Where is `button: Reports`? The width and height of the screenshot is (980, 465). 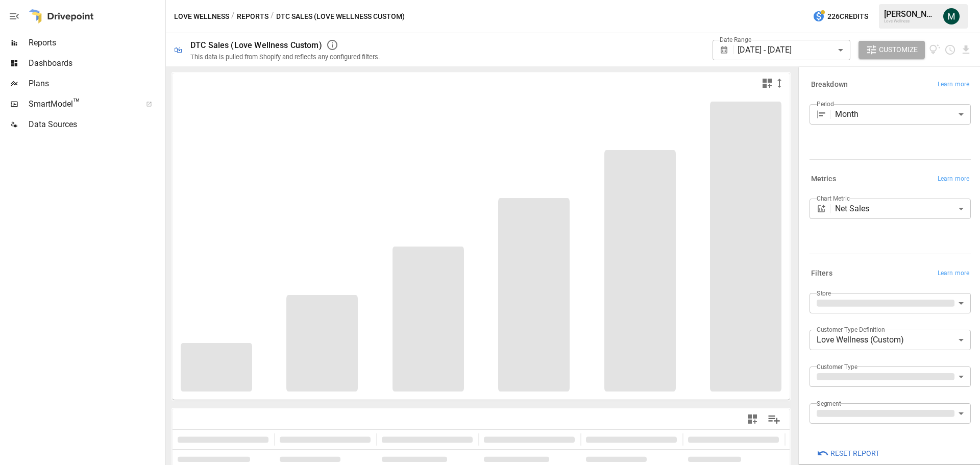
button: Reports is located at coordinates (253, 16).